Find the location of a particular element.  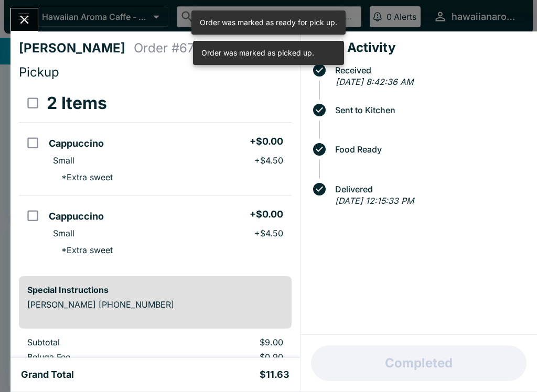

p: $0.90 is located at coordinates (235, 357).